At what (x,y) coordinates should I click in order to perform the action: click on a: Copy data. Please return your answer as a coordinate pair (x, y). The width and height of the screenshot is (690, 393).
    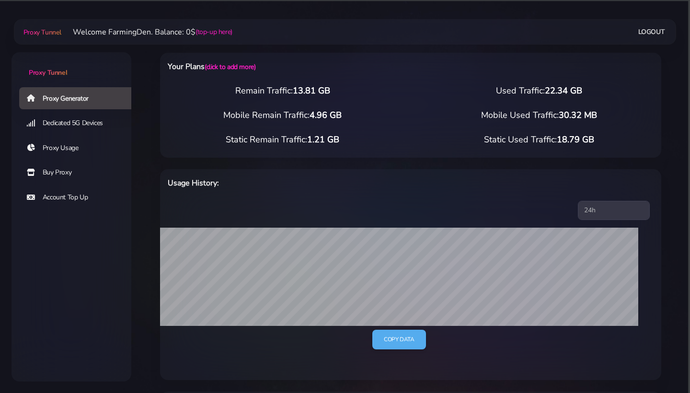
    Looking at the image, I should click on (399, 339).